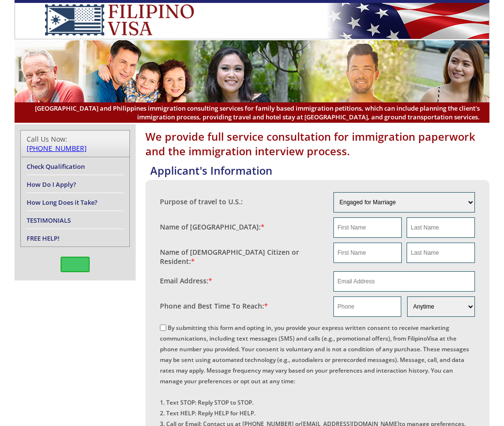 The height and width of the screenshot is (426, 504). What do you see at coordinates (75, 143) in the screenshot?
I see `div: Call Us Now:` at bounding box center [75, 143].